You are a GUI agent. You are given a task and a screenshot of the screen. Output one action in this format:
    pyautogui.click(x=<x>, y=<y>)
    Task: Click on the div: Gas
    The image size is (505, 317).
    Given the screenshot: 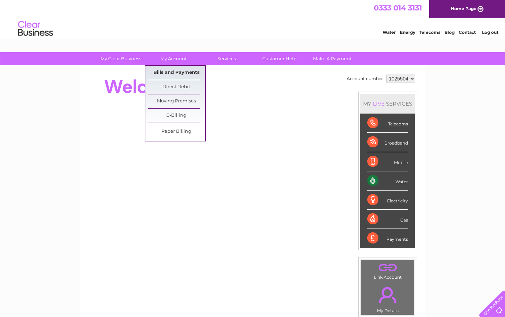 What is the action you would take?
    pyautogui.click(x=388, y=219)
    